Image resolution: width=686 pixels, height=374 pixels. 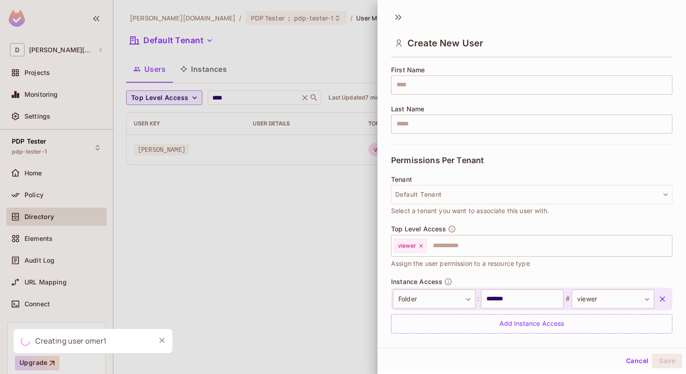 I want to click on span: Select a tenant you want to associate this user with., so click(x=470, y=211).